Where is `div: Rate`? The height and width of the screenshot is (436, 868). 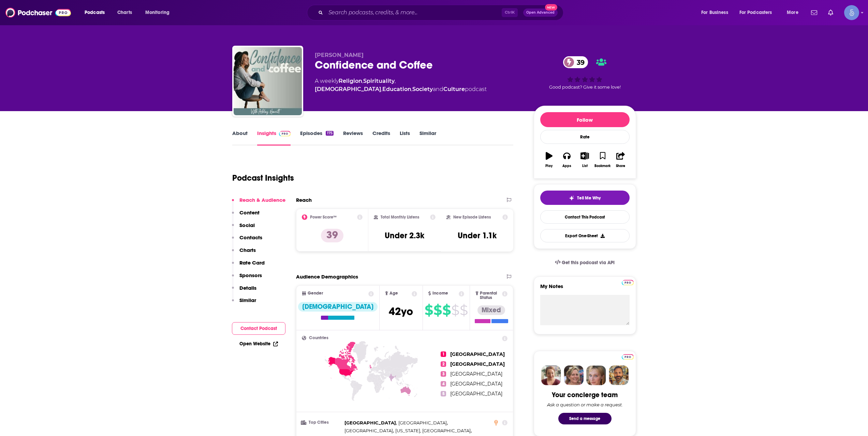 div: Rate is located at coordinates (585, 137).